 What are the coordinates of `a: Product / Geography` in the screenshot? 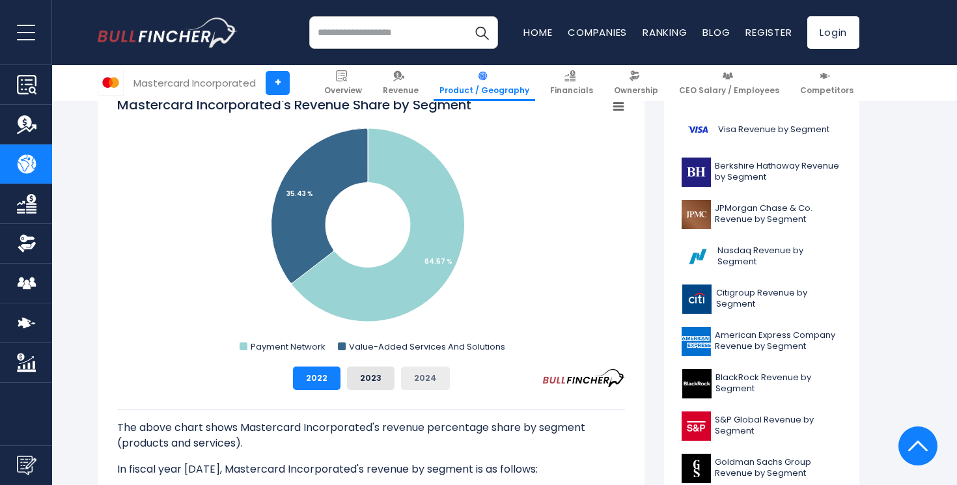 It's located at (484, 83).